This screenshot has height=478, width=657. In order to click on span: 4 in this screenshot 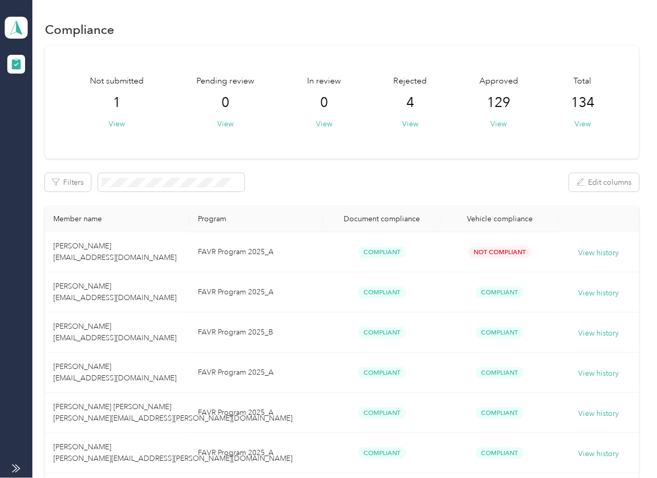, I will do `click(410, 103)`.